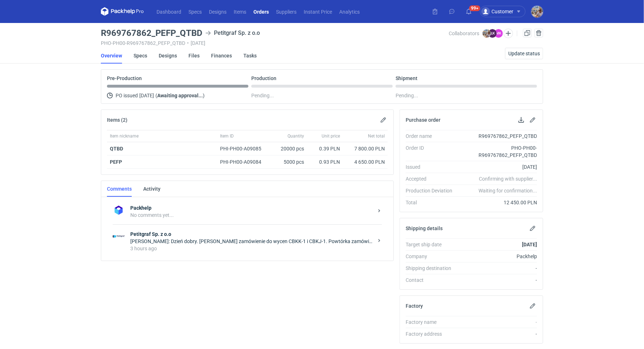 This screenshot has width=644, height=349. What do you see at coordinates (524, 53) in the screenshot?
I see `span: Update status` at bounding box center [524, 53].